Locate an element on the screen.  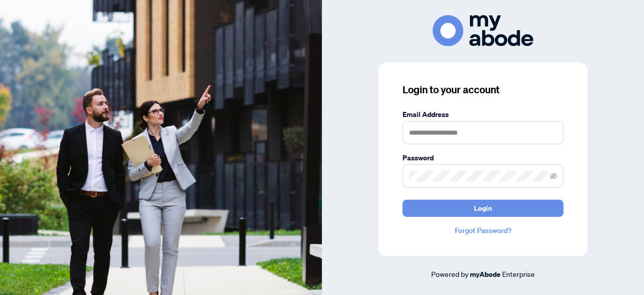
span: Login is located at coordinates (483, 208).